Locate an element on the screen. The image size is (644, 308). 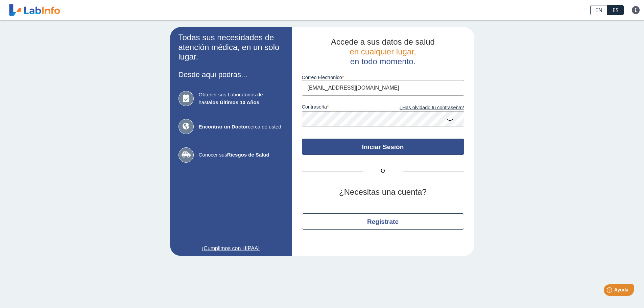
a: ¿Has olvidado tu contraseña? is located at coordinates (423, 108).